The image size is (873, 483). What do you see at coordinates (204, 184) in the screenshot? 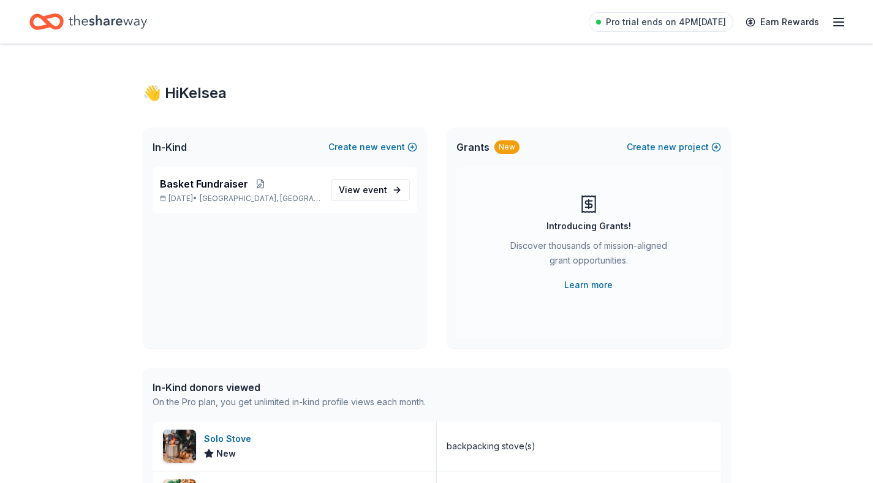
I see `span: Basket Fundraiser` at bounding box center [204, 184].